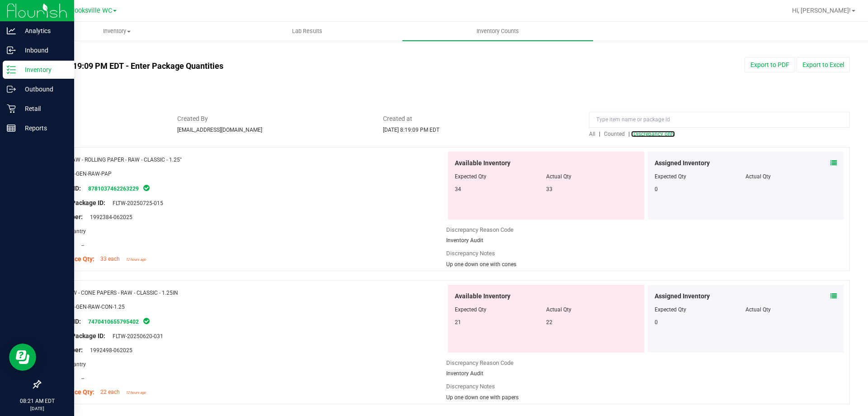  I want to click on span: 33 each, so click(110, 259).